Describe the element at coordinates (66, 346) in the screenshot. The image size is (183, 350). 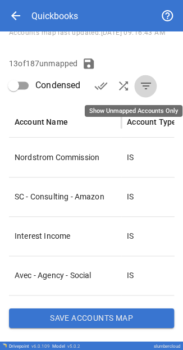
I see `div: Model` at that location.